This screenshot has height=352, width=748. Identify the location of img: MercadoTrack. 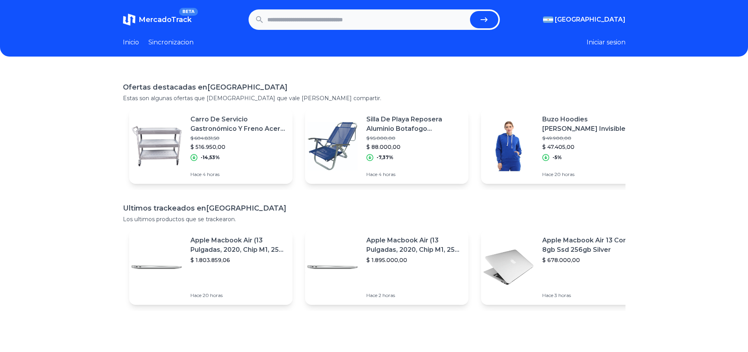
(129, 20).